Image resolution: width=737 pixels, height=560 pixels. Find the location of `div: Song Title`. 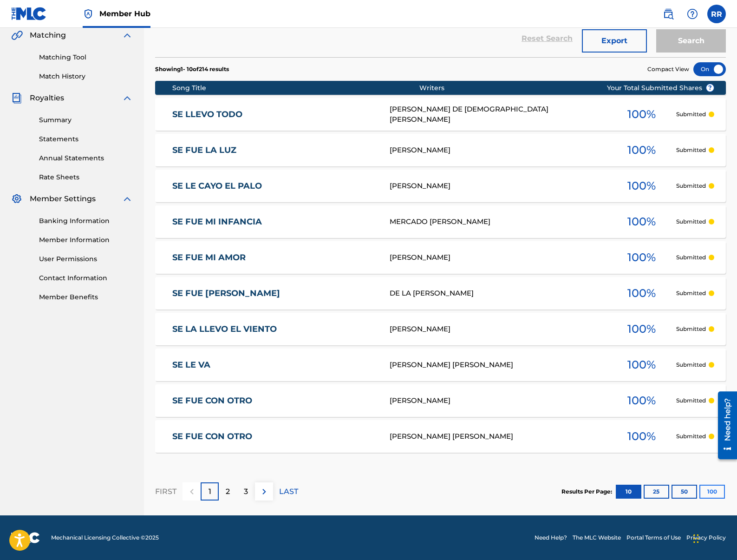

div: Song Title is located at coordinates (296, 88).